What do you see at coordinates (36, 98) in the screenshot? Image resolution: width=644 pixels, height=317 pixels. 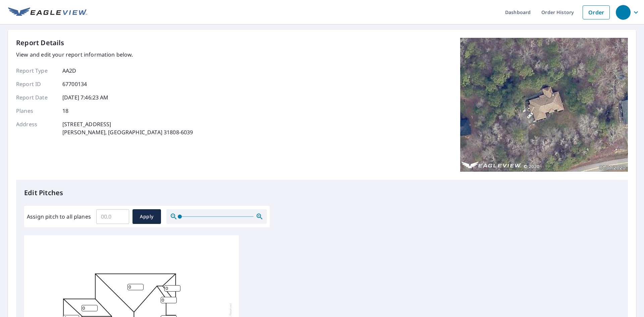 I see `p: Report Date` at bounding box center [36, 98].